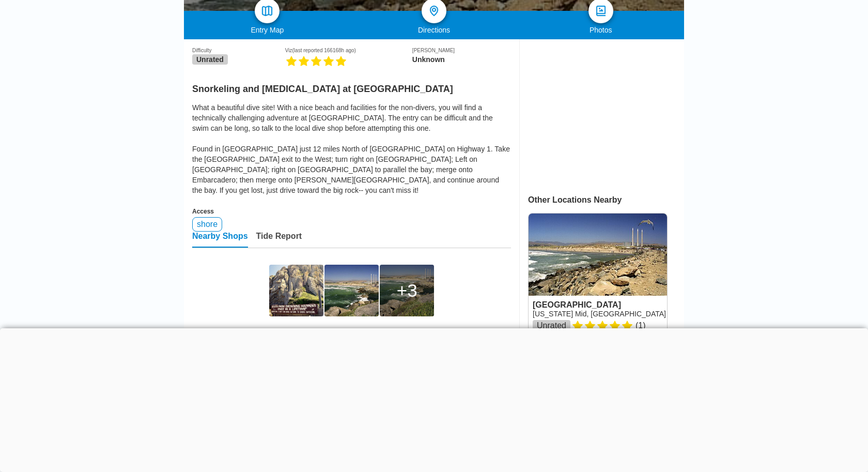 Image resolution: width=868 pixels, height=472 pixels. Describe the element at coordinates (210, 60) in the screenshot. I see `span: Unrated` at that location.